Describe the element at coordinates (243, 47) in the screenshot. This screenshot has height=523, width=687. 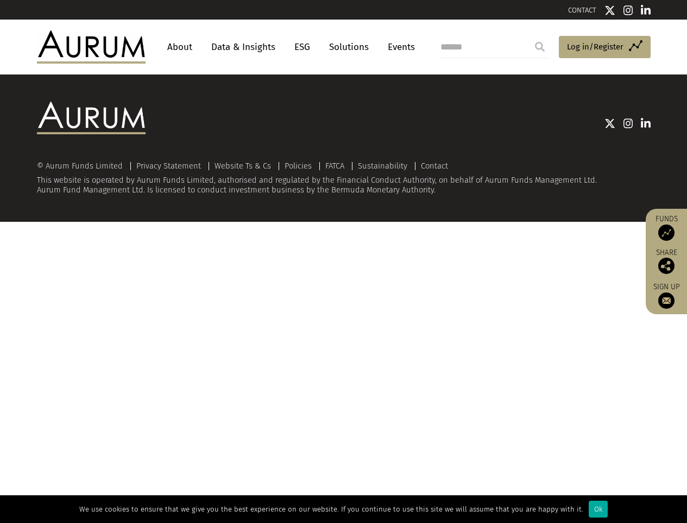
I see `a: Data & Insights` at that location.